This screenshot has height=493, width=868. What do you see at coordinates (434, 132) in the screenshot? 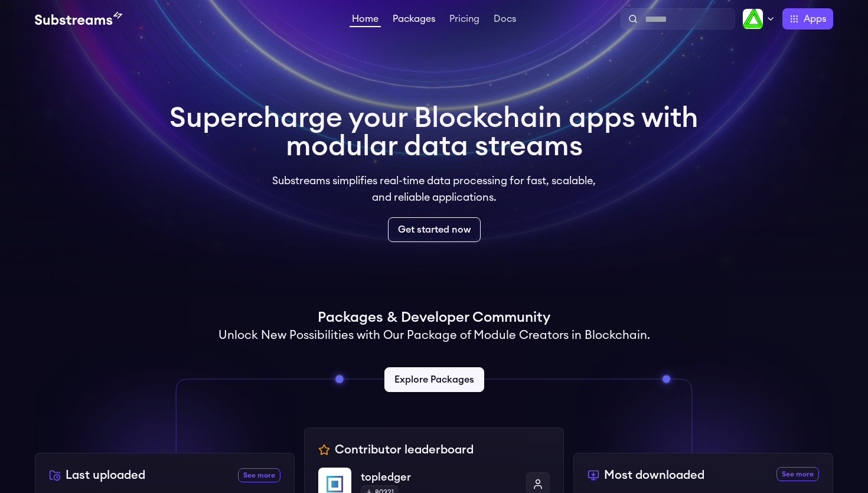
I see `h1: Supercharge your Blockchain apps with modular data streams` at bounding box center [434, 132].